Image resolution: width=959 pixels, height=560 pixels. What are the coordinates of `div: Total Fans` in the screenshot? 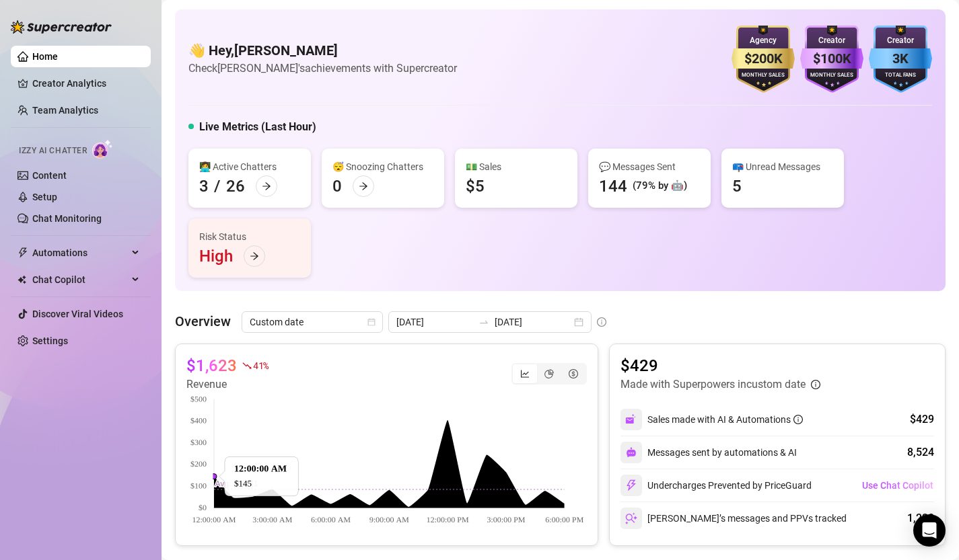 It's located at (901, 75).